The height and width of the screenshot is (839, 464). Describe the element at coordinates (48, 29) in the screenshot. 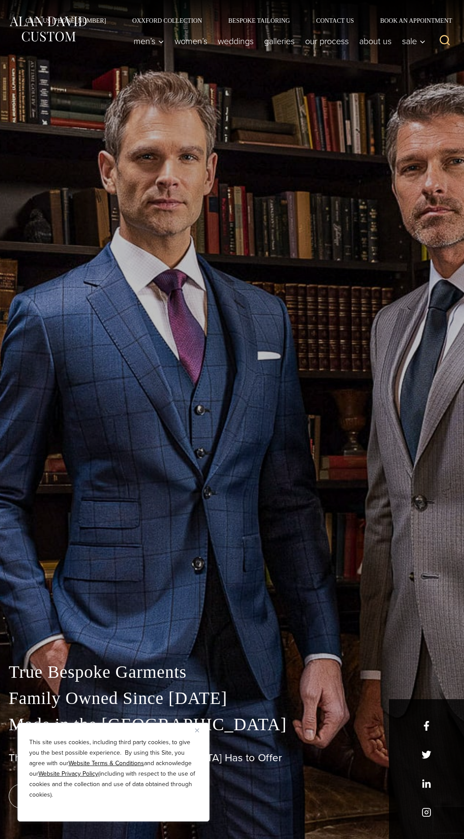

I see `img: Alan David Custom` at that location.